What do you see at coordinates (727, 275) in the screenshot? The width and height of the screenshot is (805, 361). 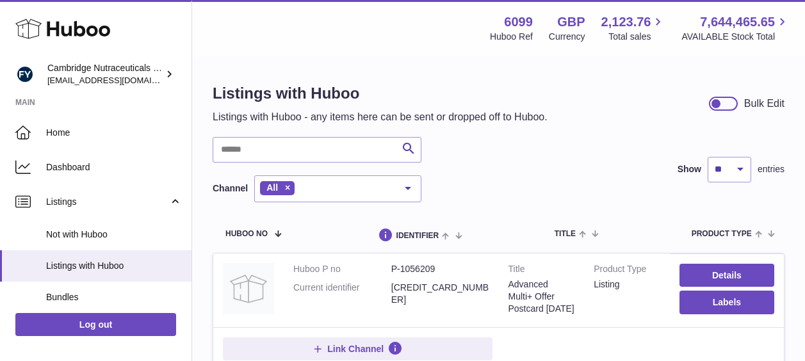 I see `a: Details` at bounding box center [727, 275].